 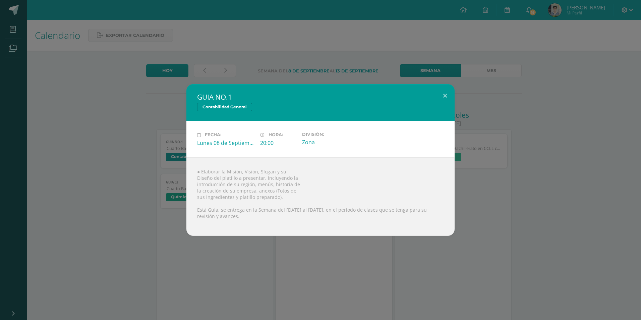 I want to click on label: División:, so click(x=331, y=134).